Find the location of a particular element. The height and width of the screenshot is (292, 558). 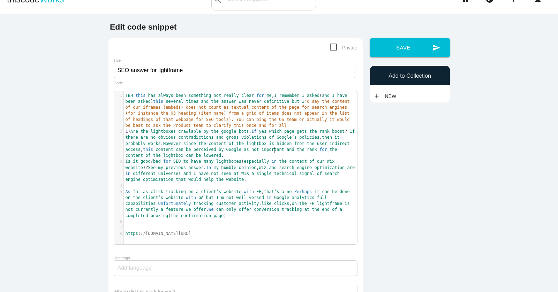

span: that is located at coordinates (181, 180).